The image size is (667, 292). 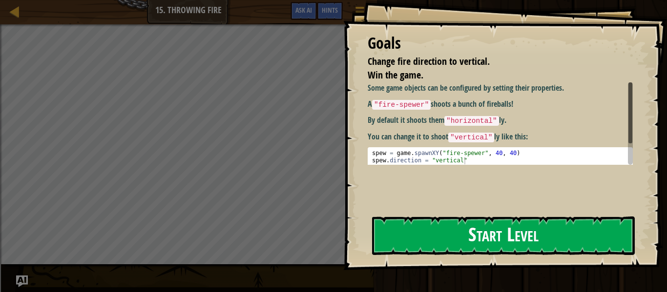 What do you see at coordinates (304, 10) in the screenshot?
I see `span: Ask AI` at bounding box center [304, 10].